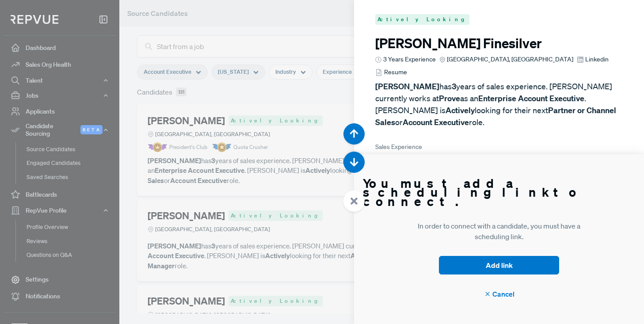 The height and width of the screenshot is (324, 644). What do you see at coordinates (499, 294) in the screenshot?
I see `span: Cancel` at bounding box center [499, 294].